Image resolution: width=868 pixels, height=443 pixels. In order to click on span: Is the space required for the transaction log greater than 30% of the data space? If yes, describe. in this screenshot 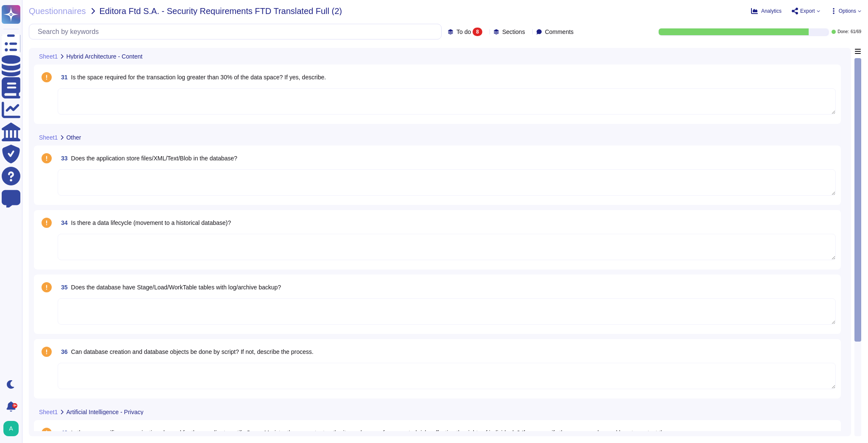, I will do `click(199, 77)`.